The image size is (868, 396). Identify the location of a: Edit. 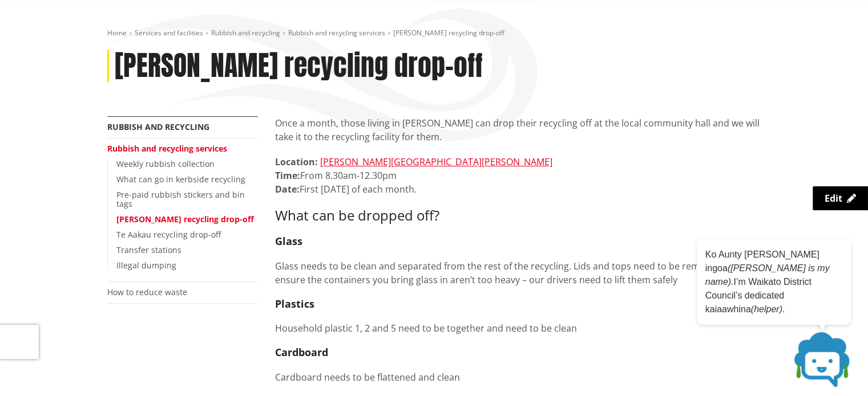
(840, 199).